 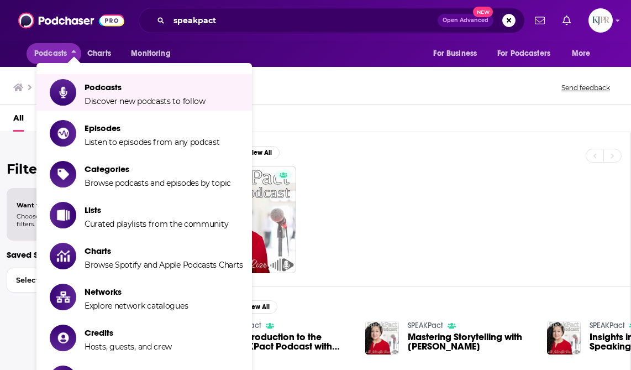 What do you see at coordinates (82, 254) in the screenshot?
I see `p: Saved Searches` at bounding box center [82, 254].